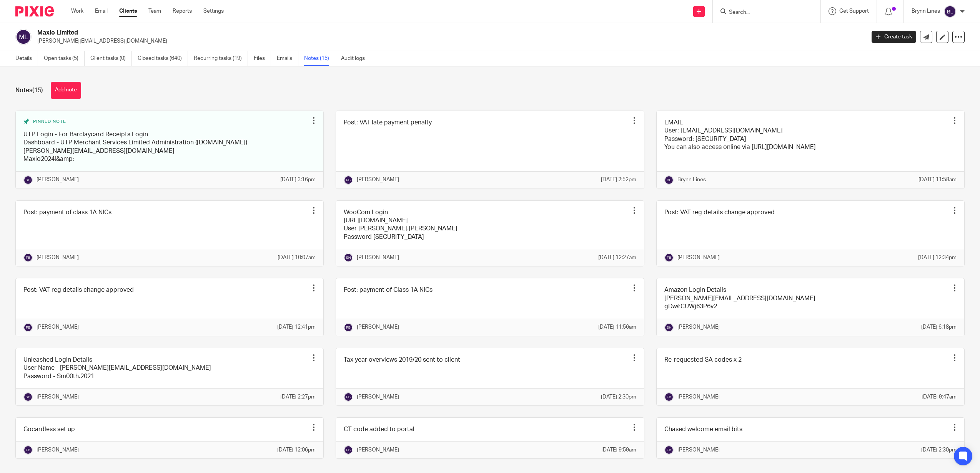  Describe the element at coordinates (128, 11) in the screenshot. I see `a: Clients` at that location.